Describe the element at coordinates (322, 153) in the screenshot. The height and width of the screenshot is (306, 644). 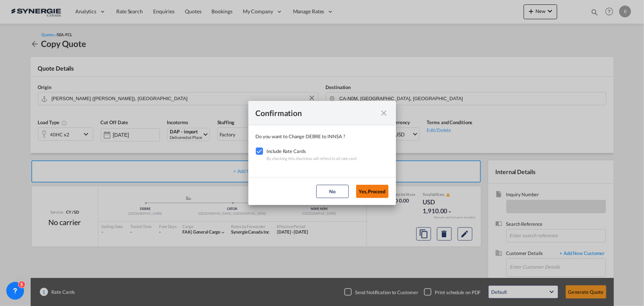
I see `md-dialog: Confirmation Do you ...` at that location.